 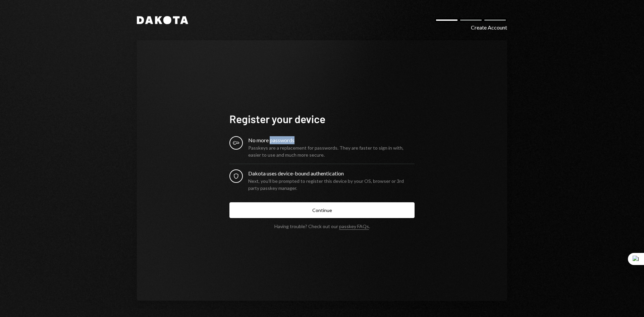 I want to click on div: Passkeys are a replacement for passwords. They are faster to sign in with, easier to use and much..., so click(x=331, y=151).